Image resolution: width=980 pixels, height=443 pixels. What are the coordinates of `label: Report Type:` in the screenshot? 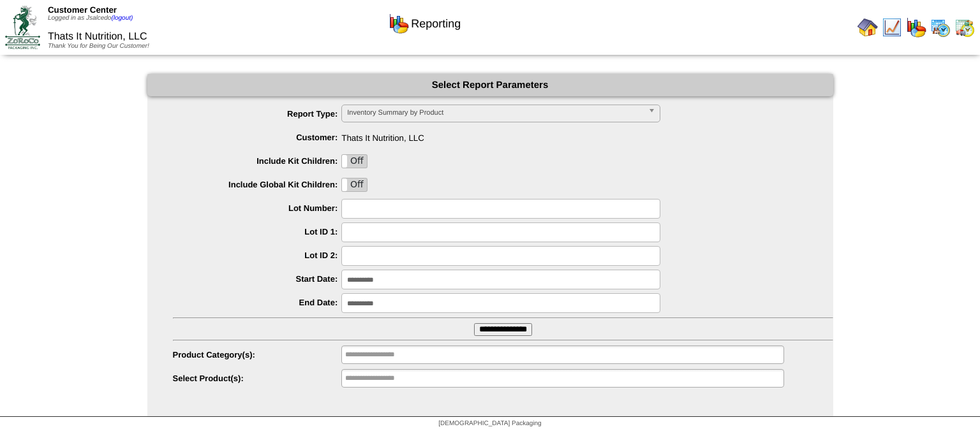 It's located at (257, 114).